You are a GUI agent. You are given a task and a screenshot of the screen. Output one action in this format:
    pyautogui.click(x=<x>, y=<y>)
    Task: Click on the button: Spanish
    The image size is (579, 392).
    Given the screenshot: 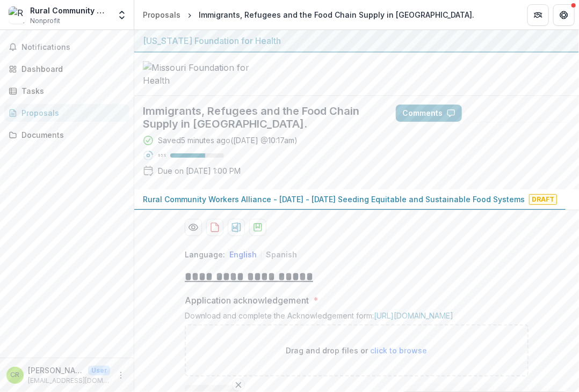 What is the action you would take?
    pyautogui.click(x=282, y=255)
    